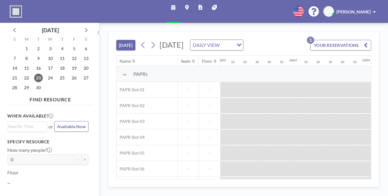  Describe the element at coordinates (15, 78) in the screenshot. I see `span: Sunday, September 21, 2025` at that location.